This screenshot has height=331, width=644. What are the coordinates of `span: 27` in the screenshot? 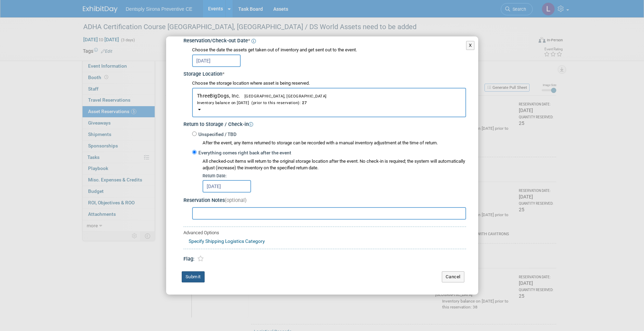 It's located at (303, 103).